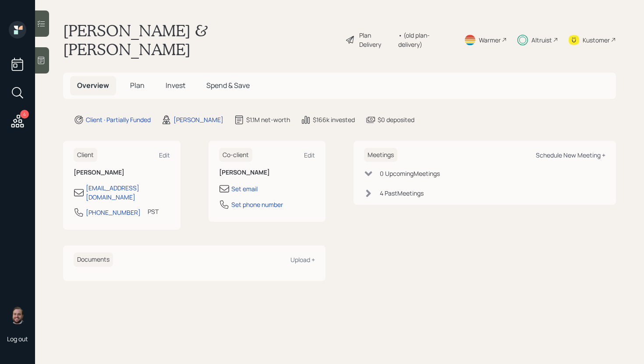 The width and height of the screenshot is (644, 364). I want to click on div: Plan Delivery, so click(376, 40).